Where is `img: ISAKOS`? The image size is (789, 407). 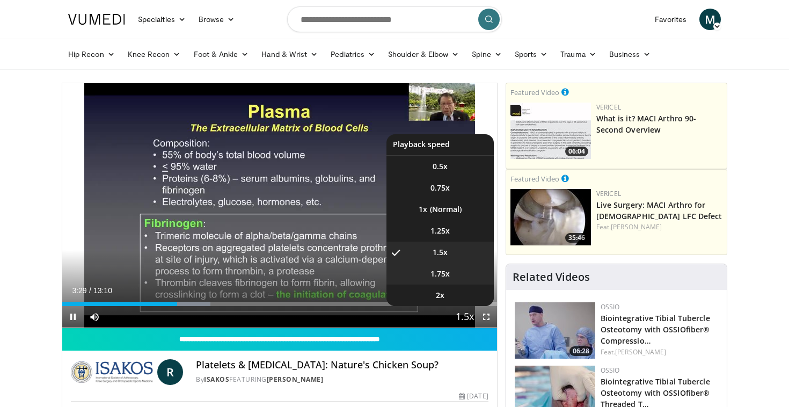 img: ISAKOS is located at coordinates (112, 372).